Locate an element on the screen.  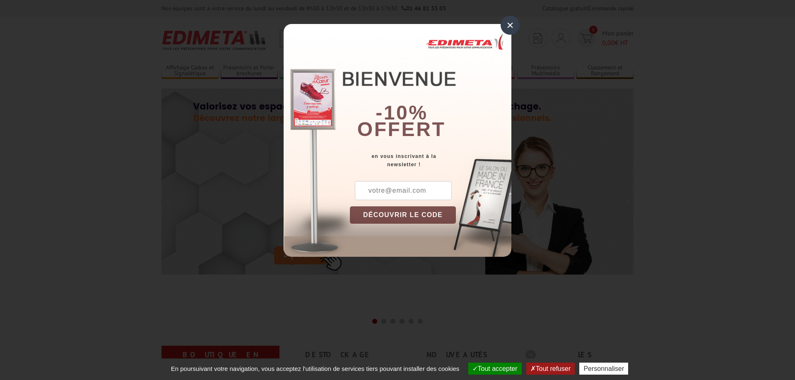
button: Personnaliser (fenêtre modale) is located at coordinates (603, 369).